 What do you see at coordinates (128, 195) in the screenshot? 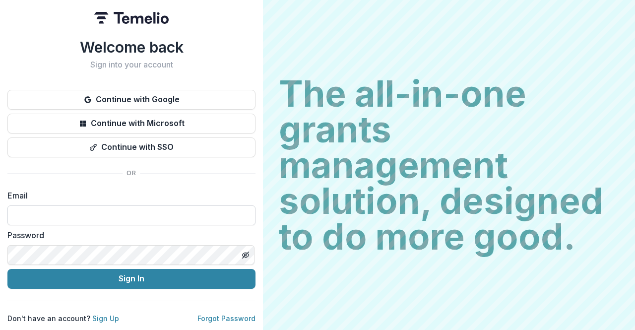
I see `label: Email` at bounding box center [128, 195].